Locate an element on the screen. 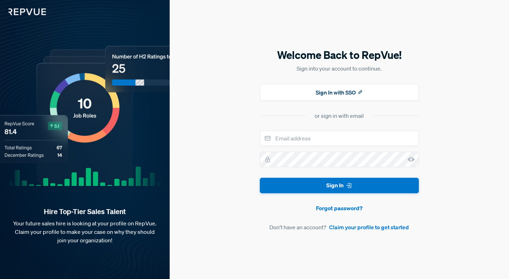 The height and width of the screenshot is (279, 509). p: Your future sales hire is looking at your profile on RepVue. Claim your profile to make your case... is located at coordinates (85, 232).